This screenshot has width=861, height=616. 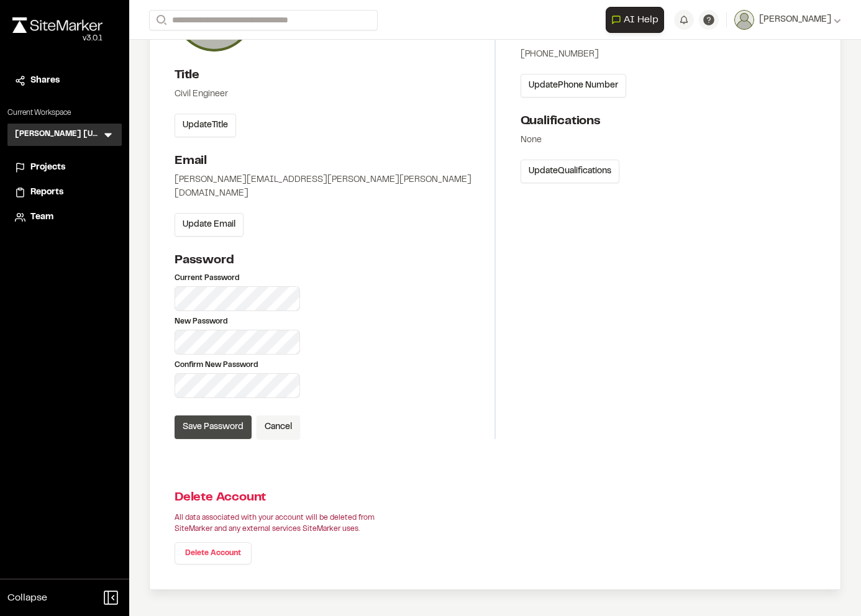 What do you see at coordinates (45, 80) in the screenshot?
I see `span: Shares` at bounding box center [45, 80].